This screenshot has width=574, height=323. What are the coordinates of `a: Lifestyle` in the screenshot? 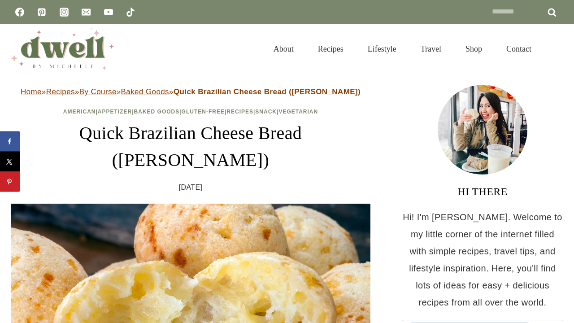 It's located at (382, 49).